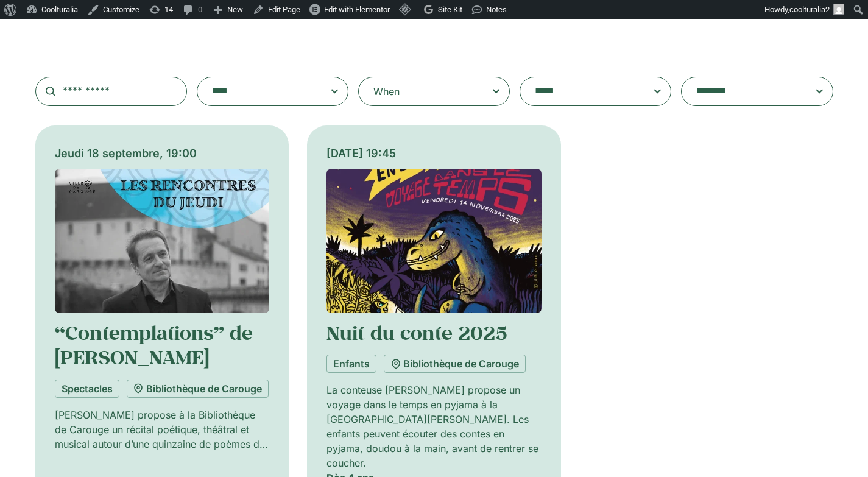 The image size is (868, 477). I want to click on a: Enfants, so click(352, 364).